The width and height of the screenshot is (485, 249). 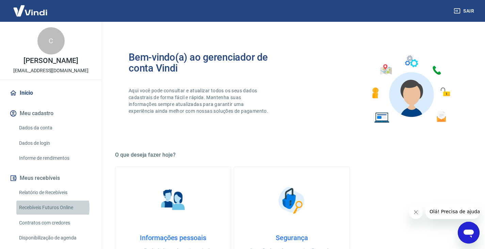 What do you see at coordinates (292, 237) in the screenshot?
I see `h4: Segurança` at bounding box center [292, 237].